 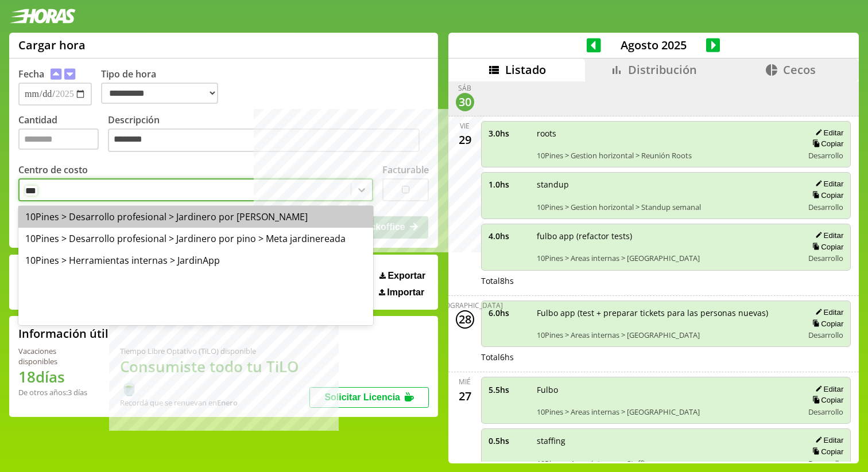 I want to click on div: 10Pines > Desarrollo profesional > Jardinero por pino > Meta jardinereada, so click(x=195, y=239).